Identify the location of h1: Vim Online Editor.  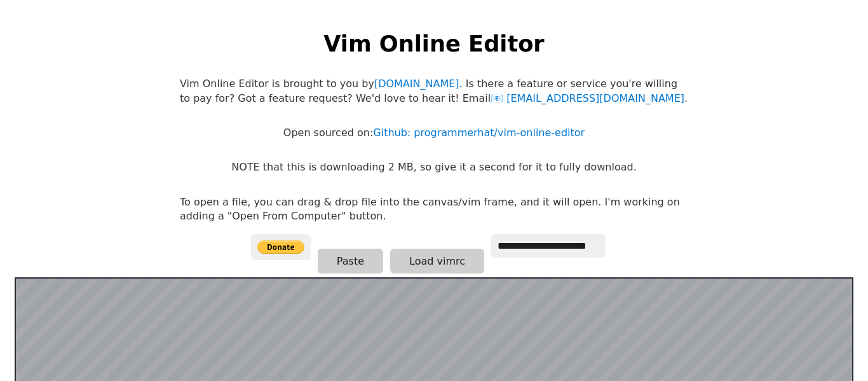
(434, 43).